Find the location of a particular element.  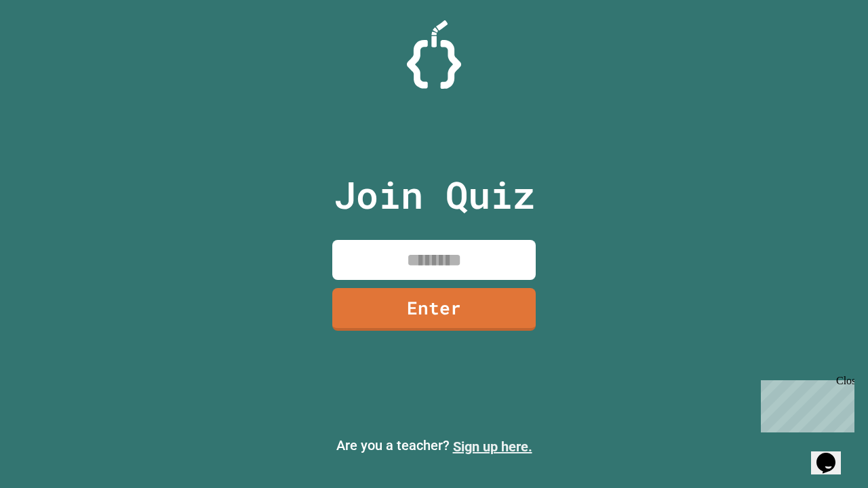

p: Are you a teacher? is located at coordinates (434, 446).